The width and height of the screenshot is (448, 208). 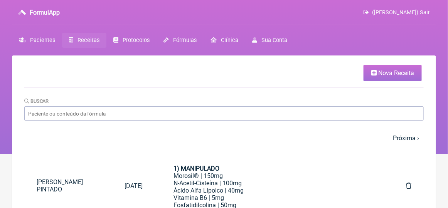 I want to click on a: Protocolos, so click(x=132, y=40).